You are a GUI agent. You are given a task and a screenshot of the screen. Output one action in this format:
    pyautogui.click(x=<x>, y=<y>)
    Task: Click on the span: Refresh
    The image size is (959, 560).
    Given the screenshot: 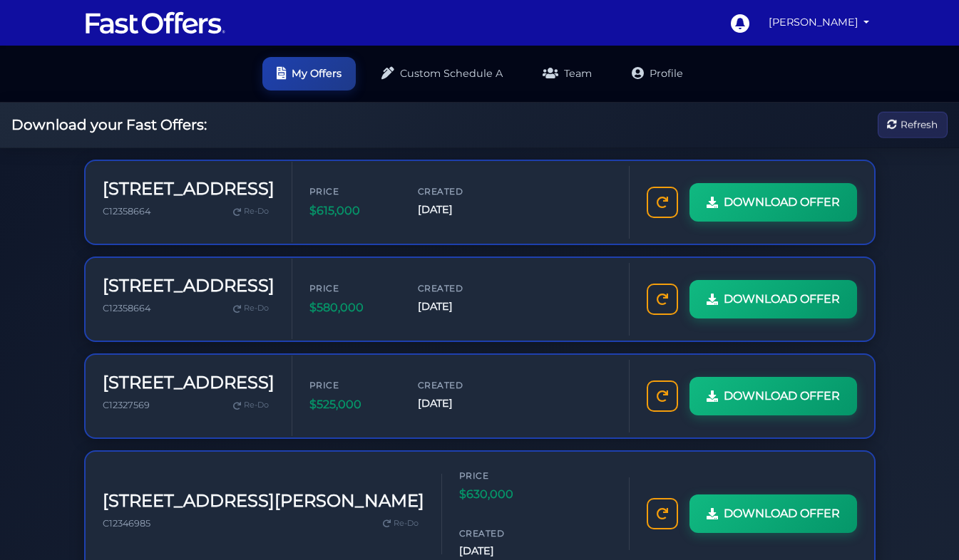 What is the action you would take?
    pyautogui.click(x=919, y=124)
    